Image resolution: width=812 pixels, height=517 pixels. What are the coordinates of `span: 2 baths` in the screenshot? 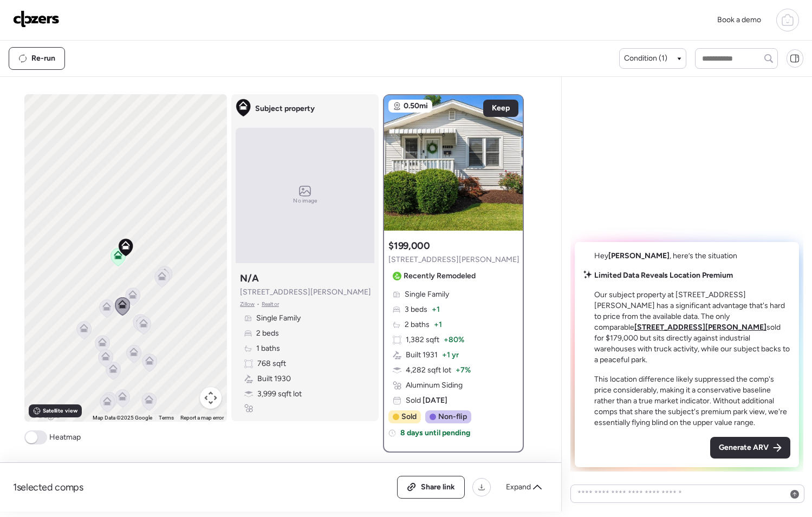 It's located at (417, 325).